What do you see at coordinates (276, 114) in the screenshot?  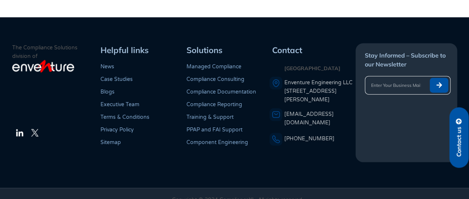 I see `img: An envelope representing an email` at bounding box center [276, 114].